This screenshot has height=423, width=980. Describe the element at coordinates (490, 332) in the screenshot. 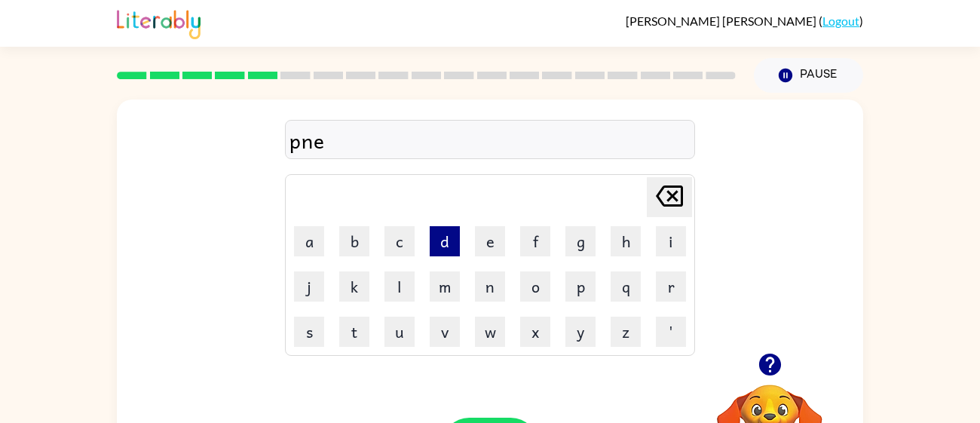

I see `button: w` at that location.